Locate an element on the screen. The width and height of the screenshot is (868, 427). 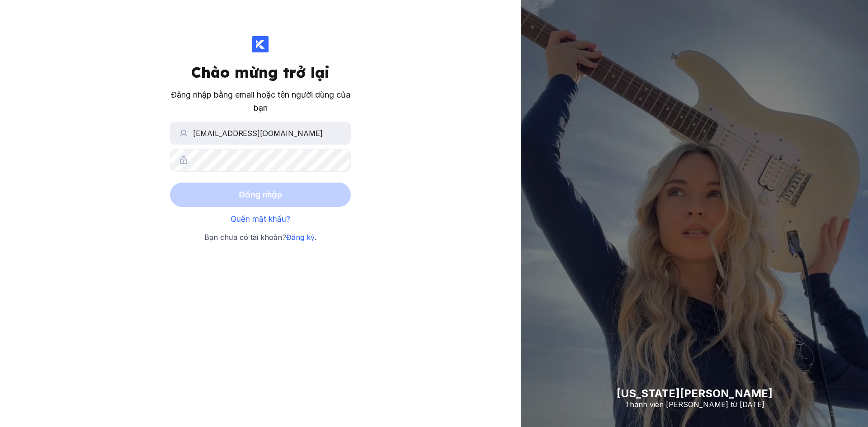
font: Chào mừng trở lại is located at coordinates (260, 72).